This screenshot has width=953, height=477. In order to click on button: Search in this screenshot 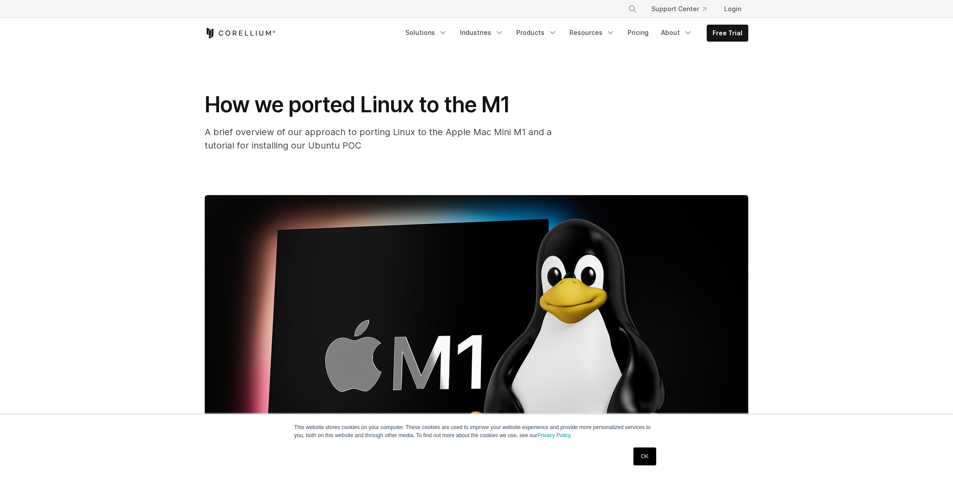, I will do `click(633, 9)`.